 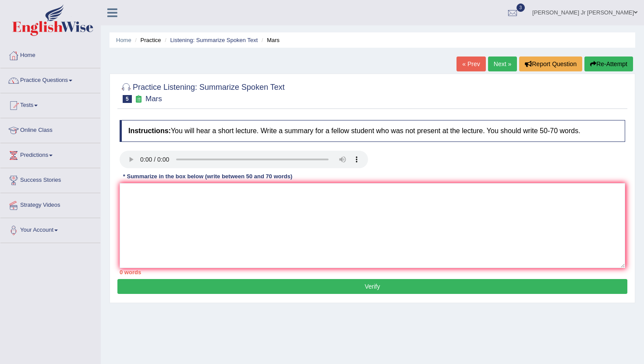 What do you see at coordinates (502, 64) in the screenshot?
I see `a: Next »` at bounding box center [502, 64].